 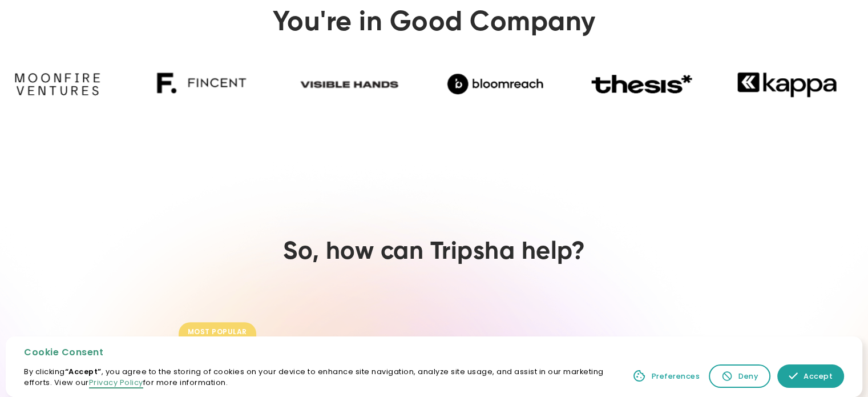 I want to click on div: Deny, so click(x=748, y=375).